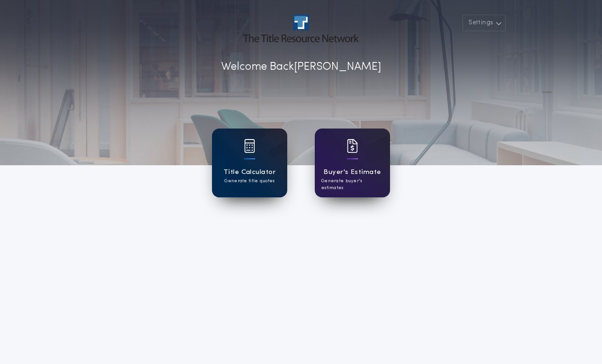 This screenshot has height=364, width=602. What do you see at coordinates (352, 185) in the screenshot?
I see `p: Generate buyer's estimates` at bounding box center [352, 185].